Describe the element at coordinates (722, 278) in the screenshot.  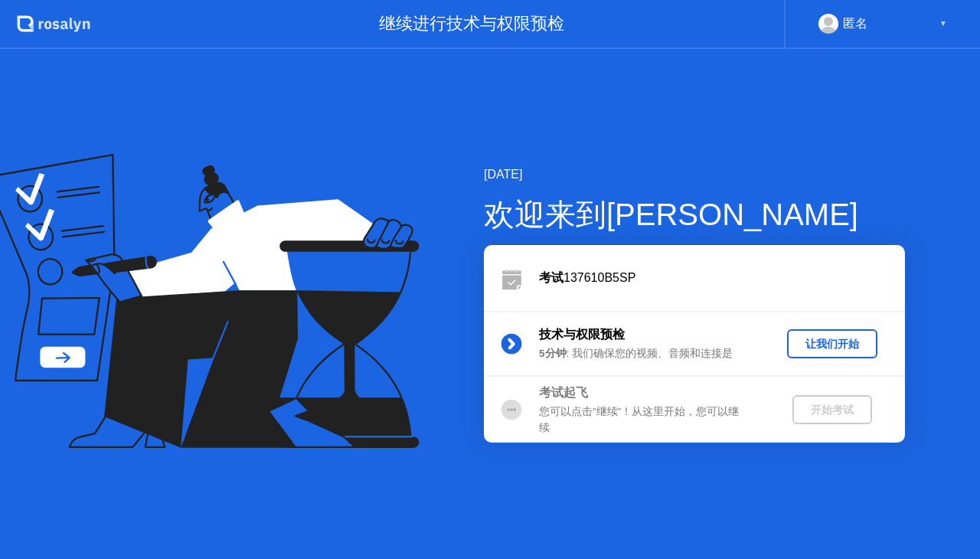
I see `div: 137610B5SP` at that location.